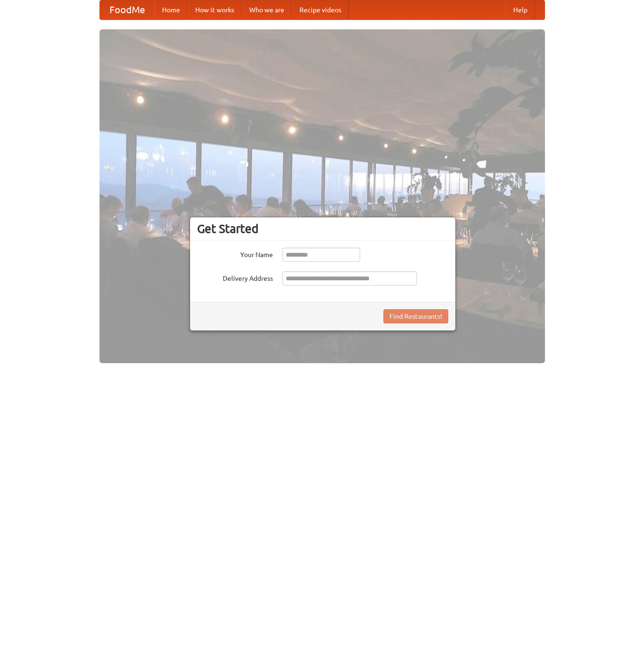 The width and height of the screenshot is (644, 670). What do you see at coordinates (415, 316) in the screenshot?
I see `button: Find Restaurants!` at bounding box center [415, 316].